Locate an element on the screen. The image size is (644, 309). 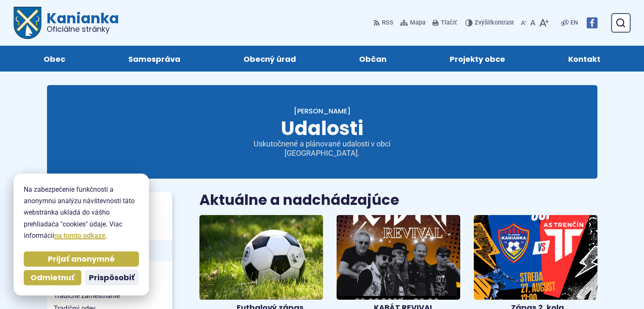
button: Zvýšiťkontrast is located at coordinates (490, 23).